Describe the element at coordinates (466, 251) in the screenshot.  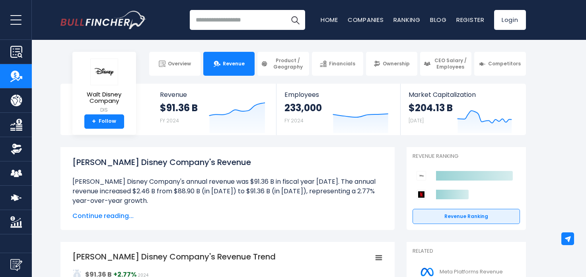
I see `p: Related` at that location.